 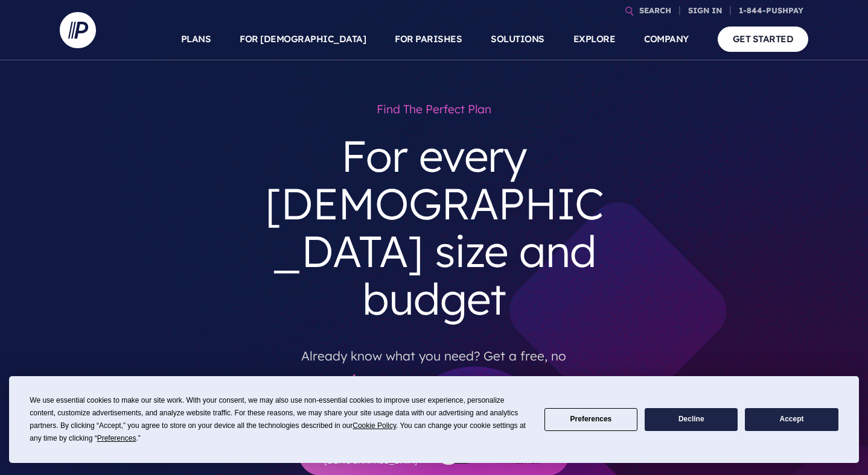 What do you see at coordinates (279, 420) in the screenshot?
I see `div: We use essential cookies to make our site work. With your consent, we may also use non-essential ...` at bounding box center [279, 420].